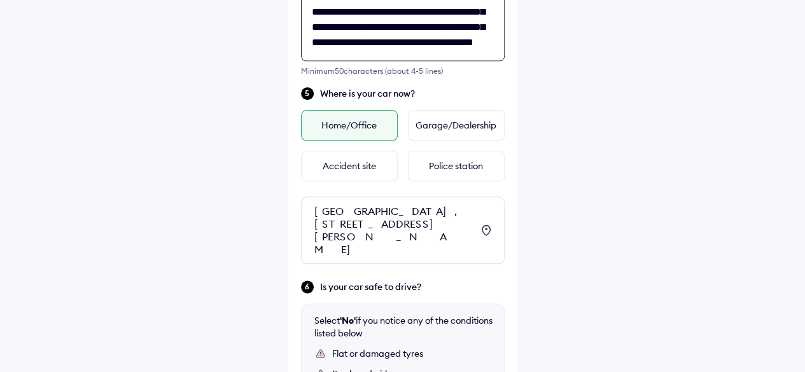 The height and width of the screenshot is (372, 805). What do you see at coordinates (350, 166) in the screenshot?
I see `div: Accident site` at bounding box center [350, 166].